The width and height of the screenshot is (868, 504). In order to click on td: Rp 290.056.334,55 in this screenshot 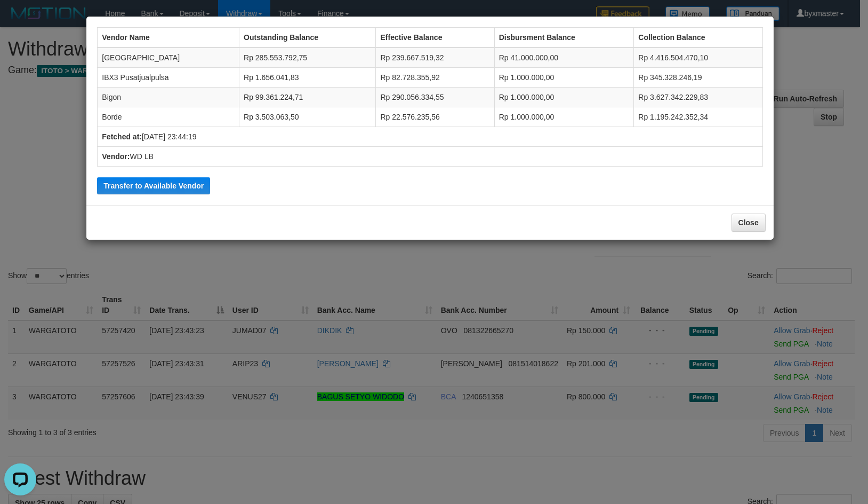, I will do `click(435, 97)`.